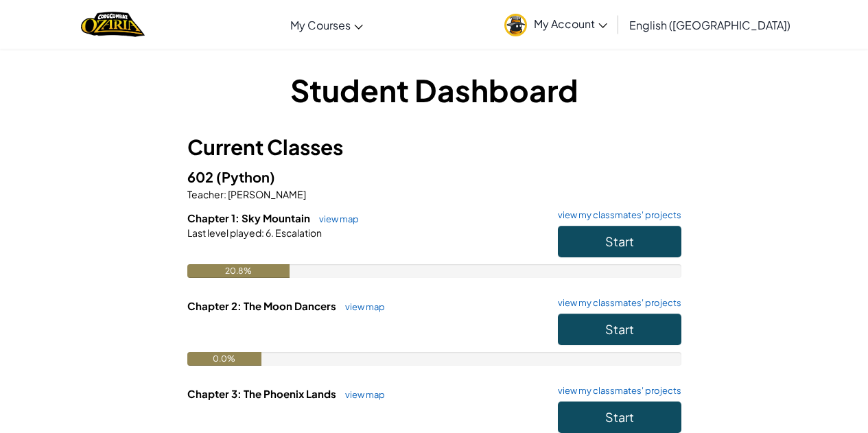  What do you see at coordinates (434, 146) in the screenshot?
I see `h3: Current Classes` at bounding box center [434, 146].